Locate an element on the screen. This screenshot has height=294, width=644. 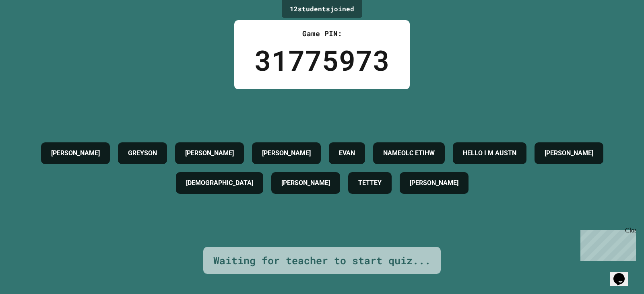
h4: EVAN is located at coordinates (347, 153).